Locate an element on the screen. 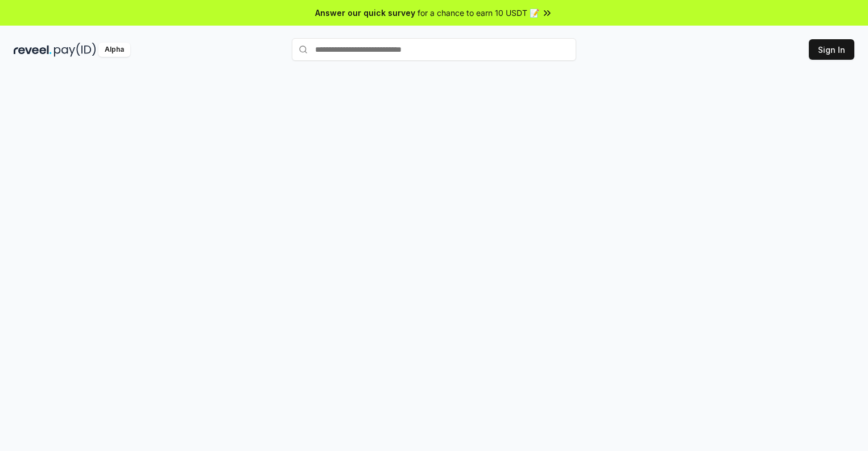 The width and height of the screenshot is (868, 451). span: Answer our quick survey is located at coordinates (365, 12).